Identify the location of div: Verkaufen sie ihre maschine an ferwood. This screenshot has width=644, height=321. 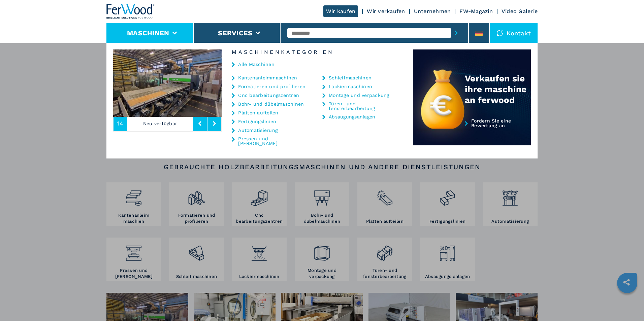
(498, 89).